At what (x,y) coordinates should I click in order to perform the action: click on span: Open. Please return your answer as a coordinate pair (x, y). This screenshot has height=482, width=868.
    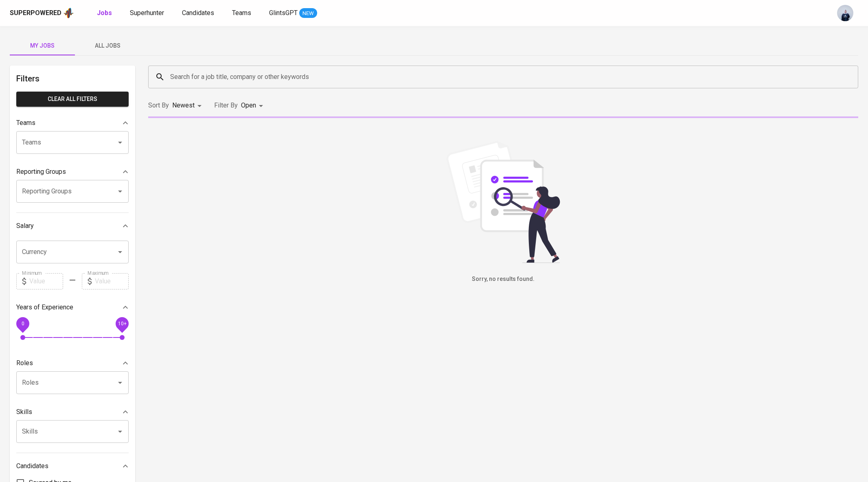
    Looking at the image, I should click on (249, 105).